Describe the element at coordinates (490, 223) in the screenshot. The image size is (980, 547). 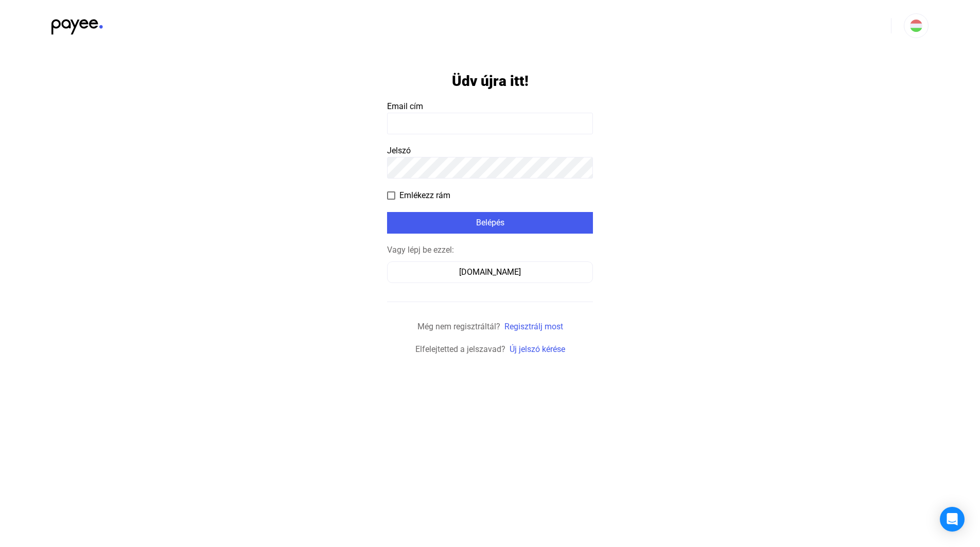
I see `div: Belépés` at that location.